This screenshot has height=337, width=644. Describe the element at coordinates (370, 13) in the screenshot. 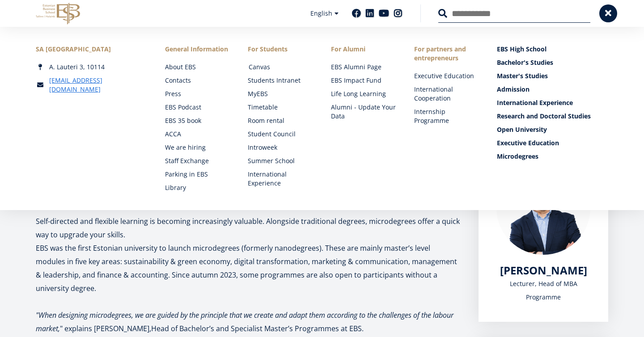

I see `a: Linkedin` at that location.